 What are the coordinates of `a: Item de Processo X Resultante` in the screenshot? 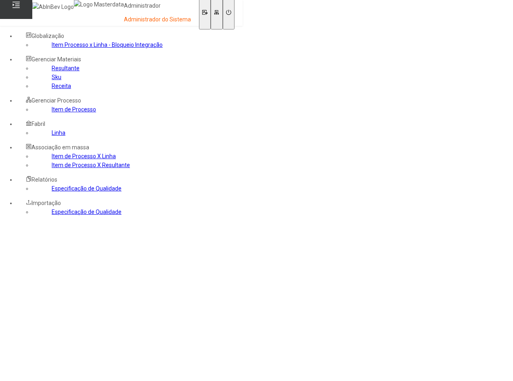 It's located at (91, 165).